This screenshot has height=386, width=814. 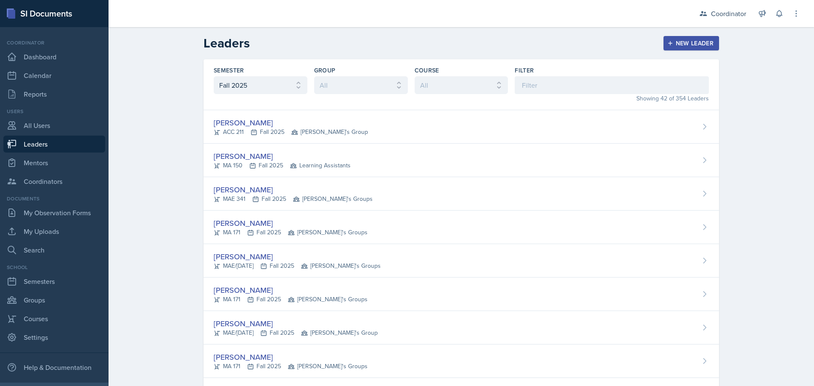 What do you see at coordinates (612, 85) in the screenshot?
I see `input: Filter` at bounding box center [612, 85].